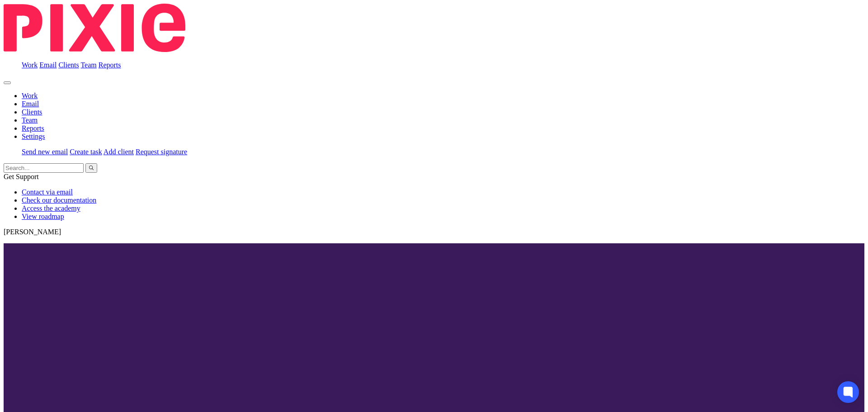  What do you see at coordinates (94, 28) in the screenshot?
I see `img: Pixie` at bounding box center [94, 28].